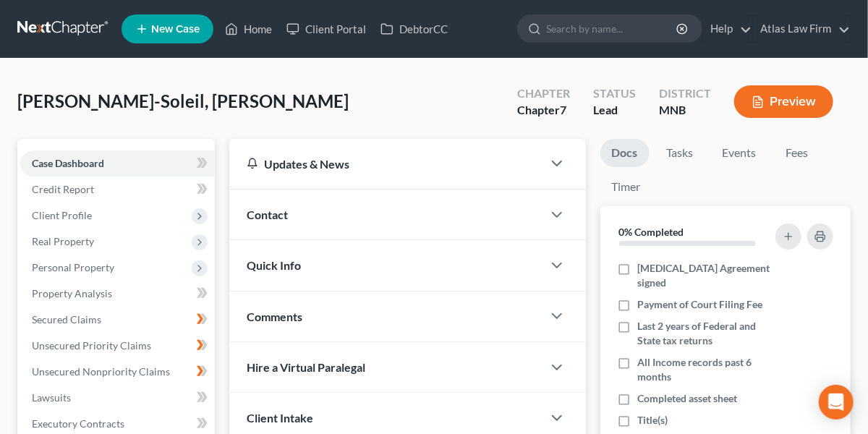 Image resolution: width=868 pixels, height=434 pixels. Describe the element at coordinates (614, 110) in the screenshot. I see `div: Lead` at that location.